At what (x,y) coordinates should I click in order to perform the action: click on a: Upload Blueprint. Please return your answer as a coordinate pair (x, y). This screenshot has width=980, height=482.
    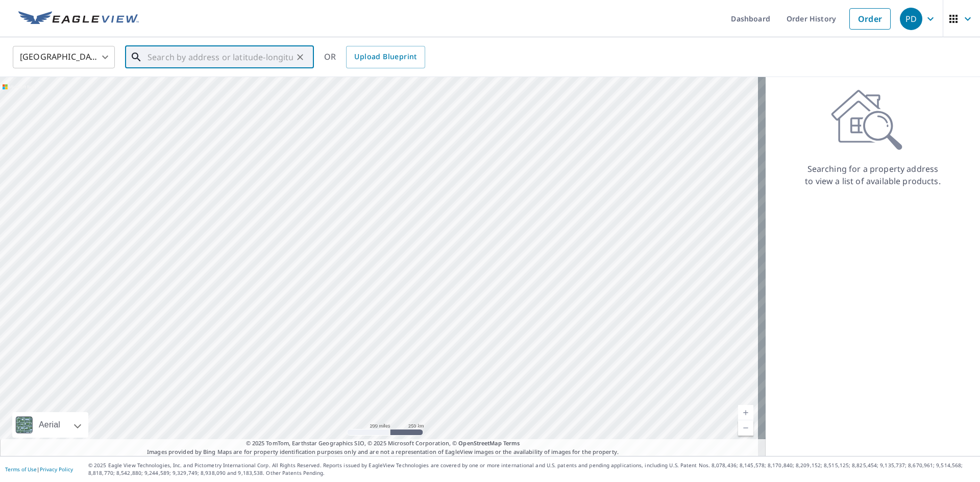
    Looking at the image, I should click on (385, 57).